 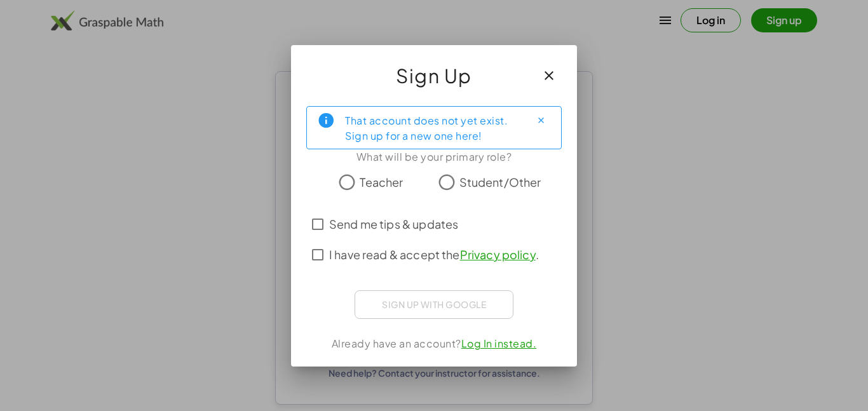 I want to click on div: Already have an account?, so click(x=434, y=343).